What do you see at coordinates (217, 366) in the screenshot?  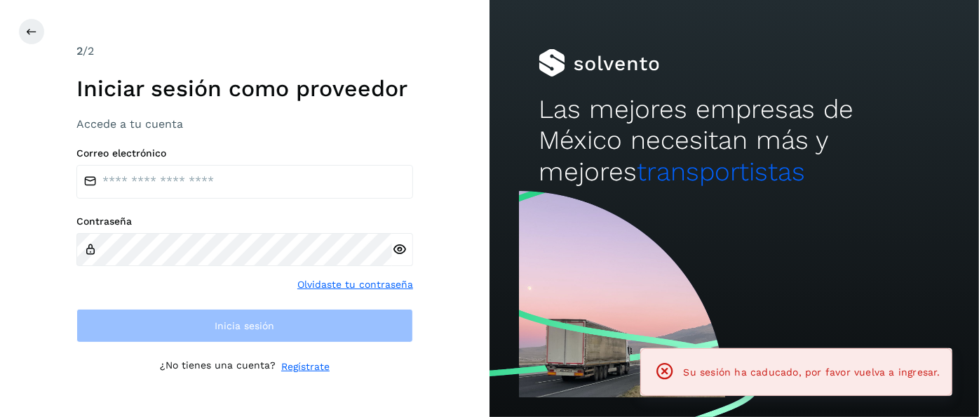 I see `p: ¿No tienes una cuenta?` at bounding box center [217, 366].